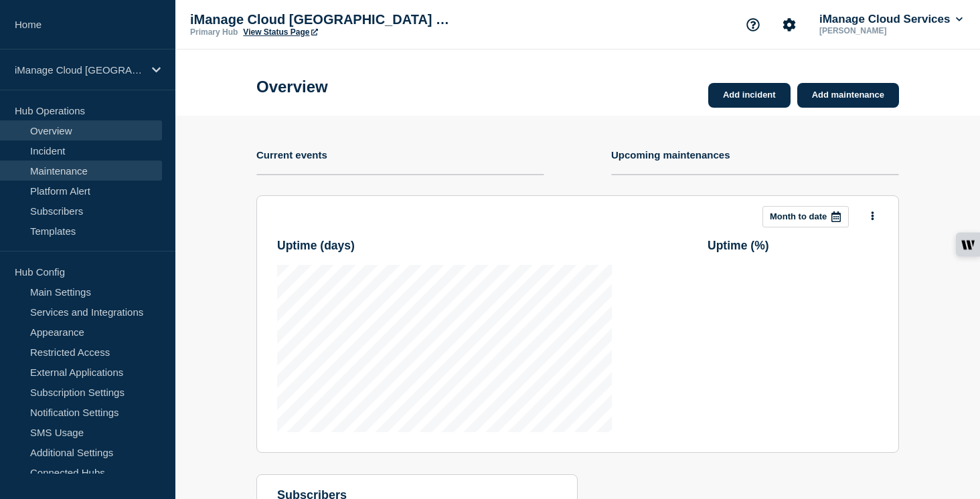 This screenshot has width=980, height=499. I want to click on button: Month to date, so click(806, 217).